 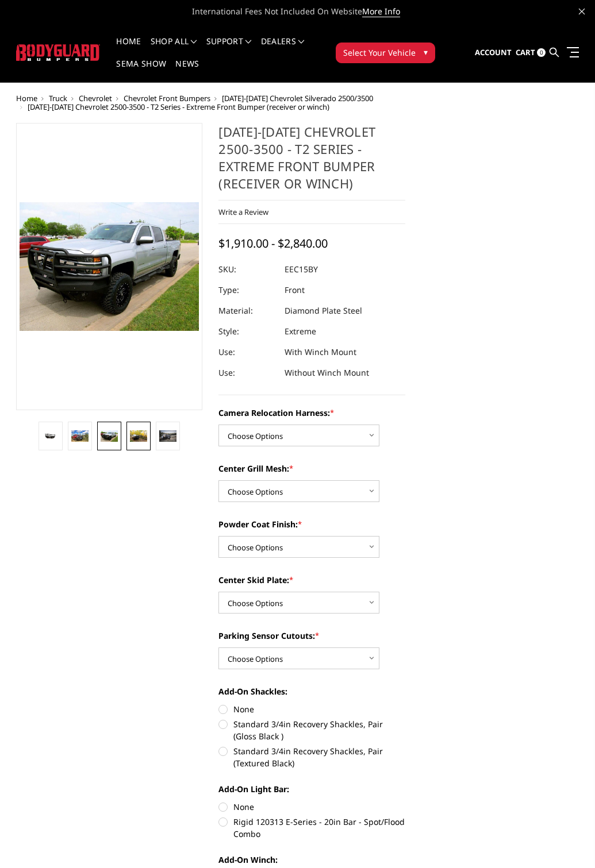 I want to click on span: Select Your Vehicle, so click(x=379, y=52).